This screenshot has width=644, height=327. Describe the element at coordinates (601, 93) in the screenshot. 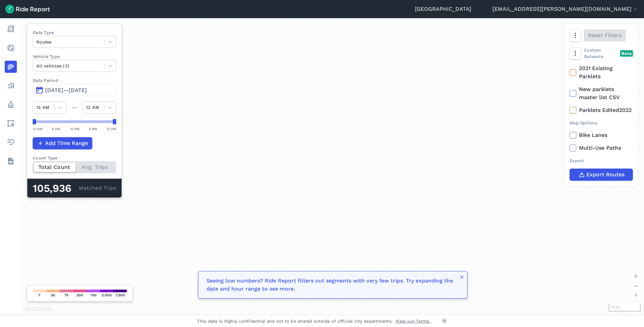

I see `label: New parklets master list CSV` at that location.